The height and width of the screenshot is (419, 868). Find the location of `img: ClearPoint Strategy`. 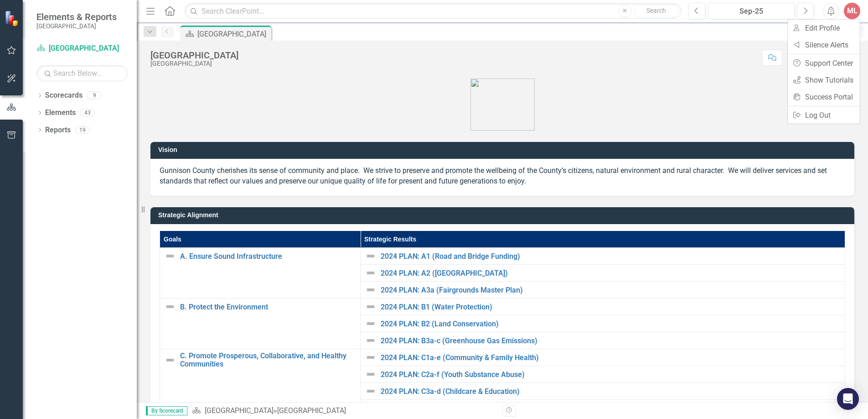

img: ClearPoint Strategy is located at coordinates (12, 18).